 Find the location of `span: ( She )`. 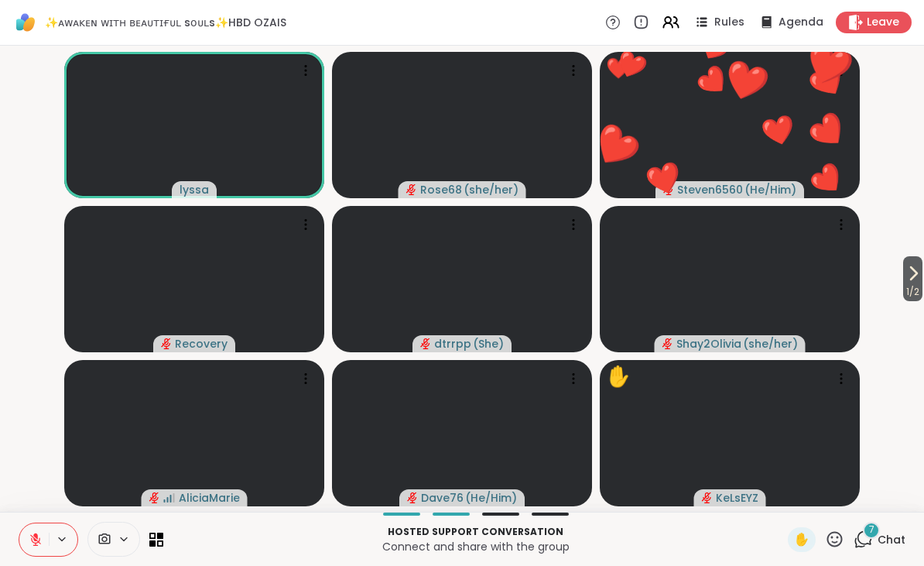

span: ( She ) is located at coordinates (488, 343).